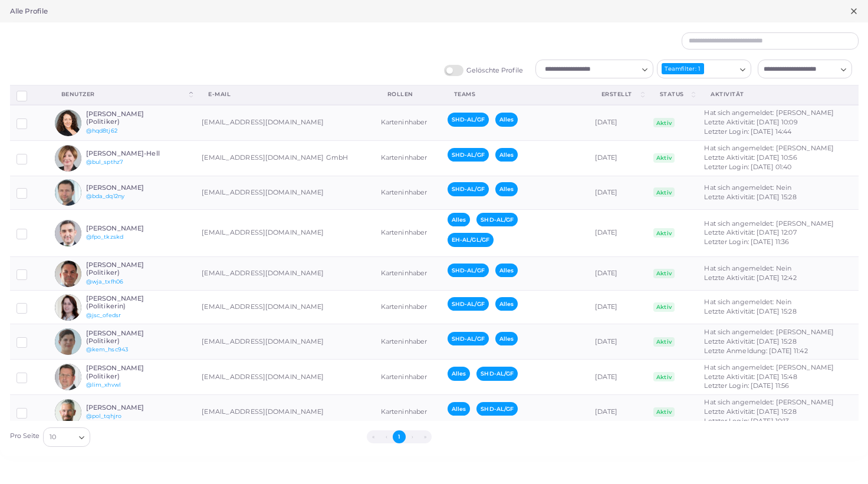 The height and width of the screenshot is (484, 868). Describe the element at coordinates (400, 437) in the screenshot. I see `button: Gehen Sie zu Seite 1` at that location.